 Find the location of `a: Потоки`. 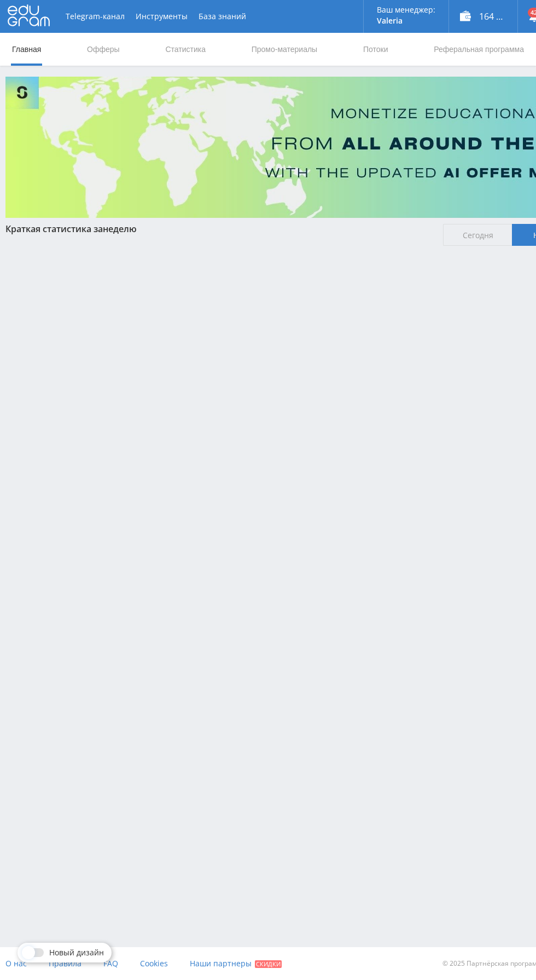

a: Потоки is located at coordinates (376, 49).